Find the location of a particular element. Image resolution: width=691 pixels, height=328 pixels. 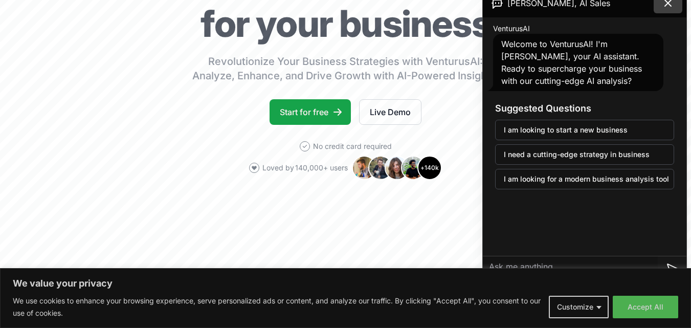

button: Customize is located at coordinates (579, 307).